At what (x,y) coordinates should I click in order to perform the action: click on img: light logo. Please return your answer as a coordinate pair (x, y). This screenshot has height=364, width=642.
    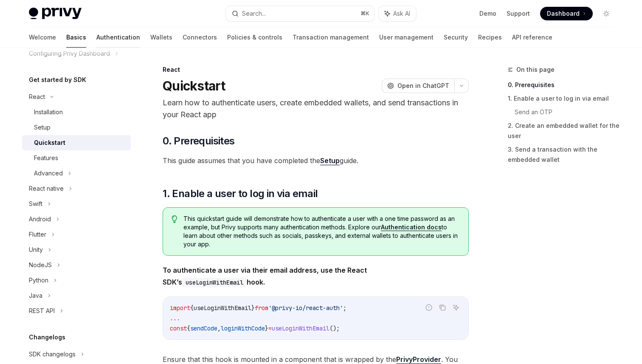
    Looking at the image, I should click on (55, 14).